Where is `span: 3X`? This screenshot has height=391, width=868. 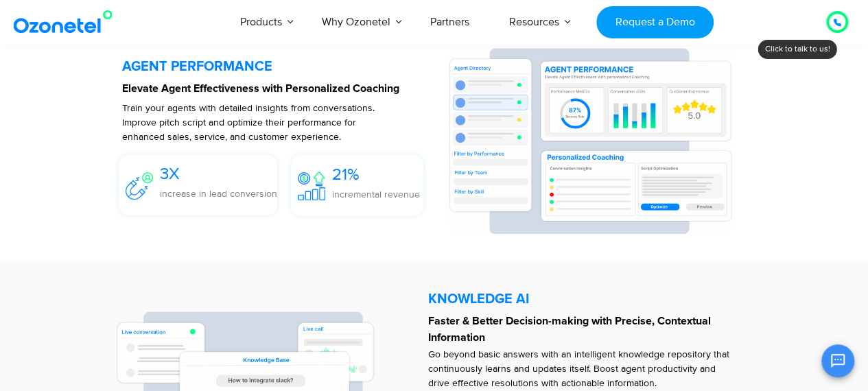 span: 3X is located at coordinates (170, 174).